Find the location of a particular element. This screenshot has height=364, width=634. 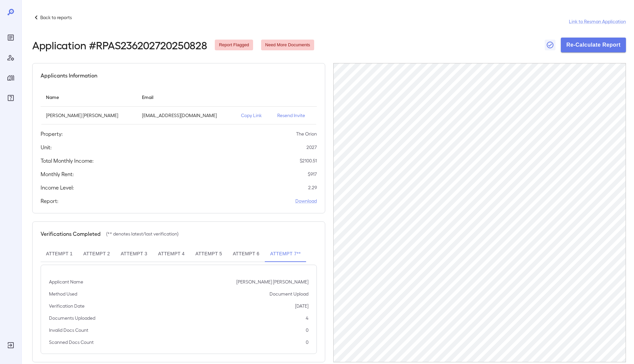

button: Attempt 2 is located at coordinates (97, 254).